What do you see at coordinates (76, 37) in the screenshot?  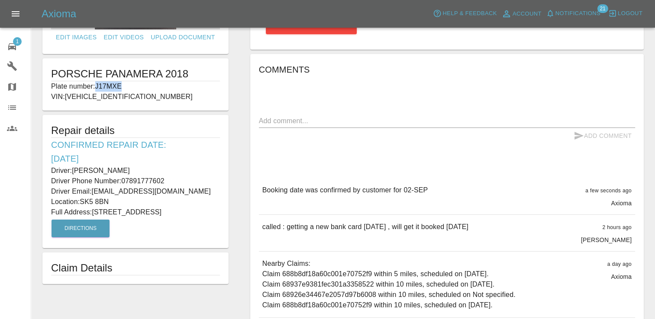 I see `a: Edit Images` at bounding box center [76, 37].